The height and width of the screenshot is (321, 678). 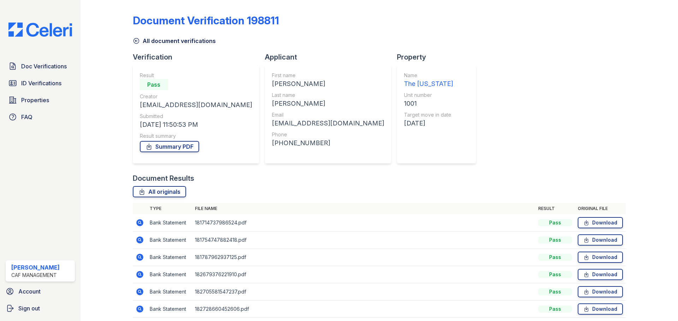 I want to click on div: Result summary, so click(x=196, y=136).